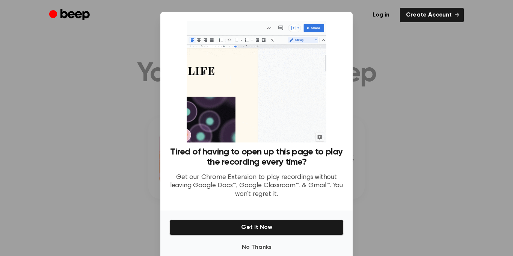 This screenshot has width=513, height=256. What do you see at coordinates (257, 247) in the screenshot?
I see `button: No Thanks` at bounding box center [257, 247].